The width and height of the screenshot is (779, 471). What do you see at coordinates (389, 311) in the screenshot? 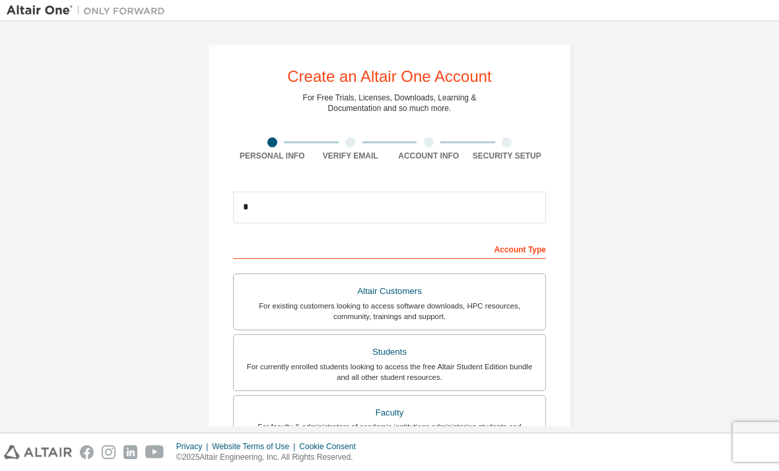
I see `div: For existing customers looking to access software downloads, HPC resources, community, trainings ...` at bounding box center [389, 311].